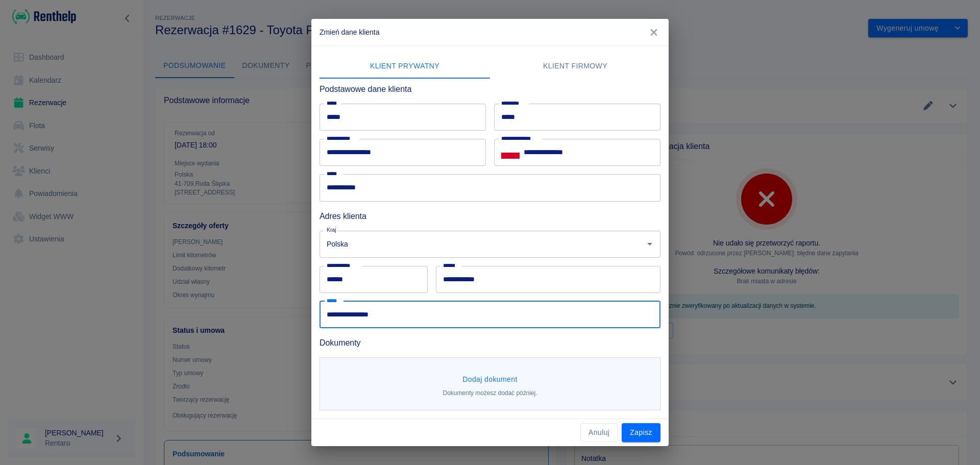  What do you see at coordinates (490, 216) in the screenshot?
I see `h6: Adres klienta` at bounding box center [490, 216].